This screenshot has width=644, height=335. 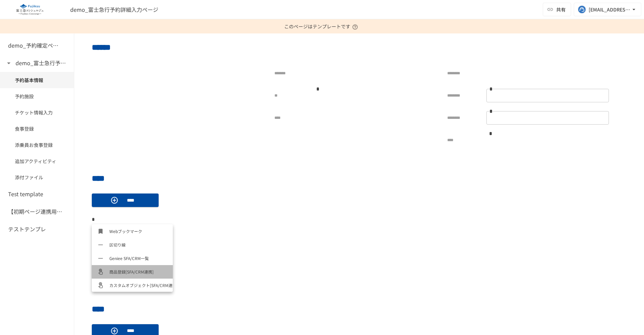 I want to click on h6: テストテンプレ, so click(x=27, y=229).